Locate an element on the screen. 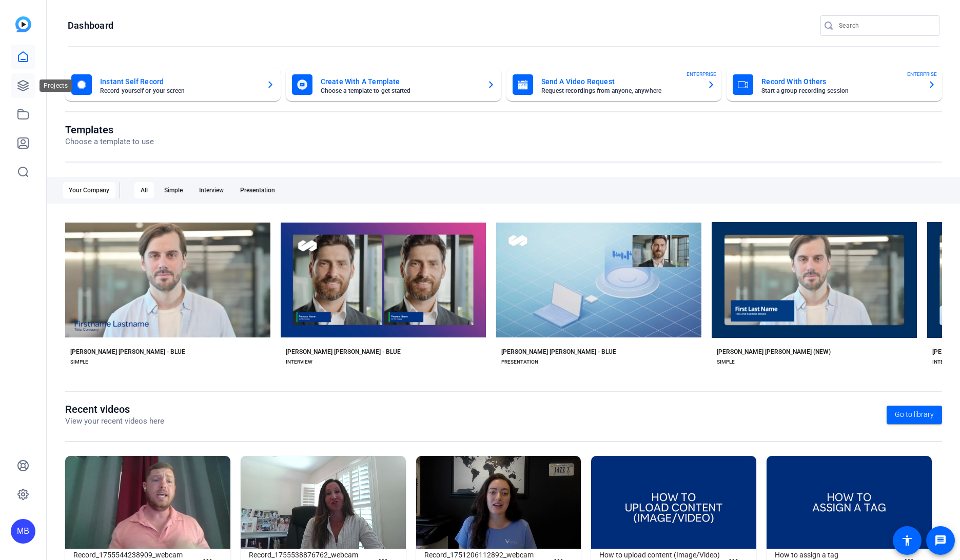 The height and width of the screenshot is (560, 960). button: Record With OthersStart a group recording sessionENTERPRISE is located at coordinates (834, 85).